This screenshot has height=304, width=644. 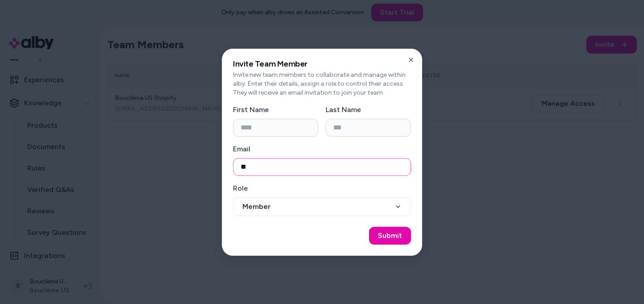 What do you see at coordinates (343, 109) in the screenshot?
I see `label: Last Name` at bounding box center [343, 109].